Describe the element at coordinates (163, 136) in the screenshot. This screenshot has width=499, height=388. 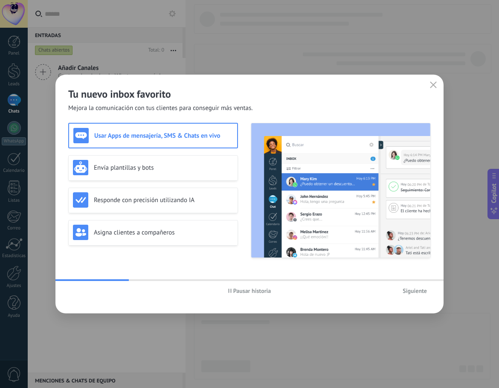
I see `h3: Usar Apps de mensajería, SMS & Chats en vivo` at that location.